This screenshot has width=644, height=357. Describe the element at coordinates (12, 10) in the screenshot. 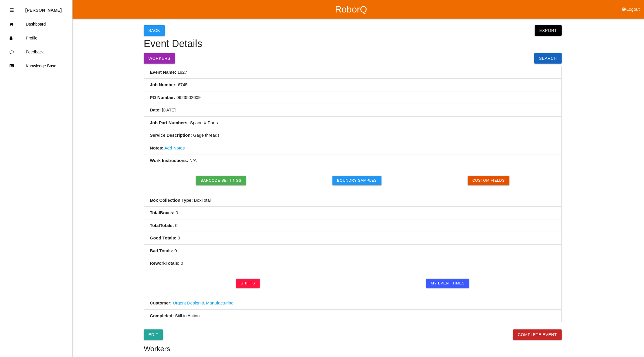

I see `div: Close` at that location.